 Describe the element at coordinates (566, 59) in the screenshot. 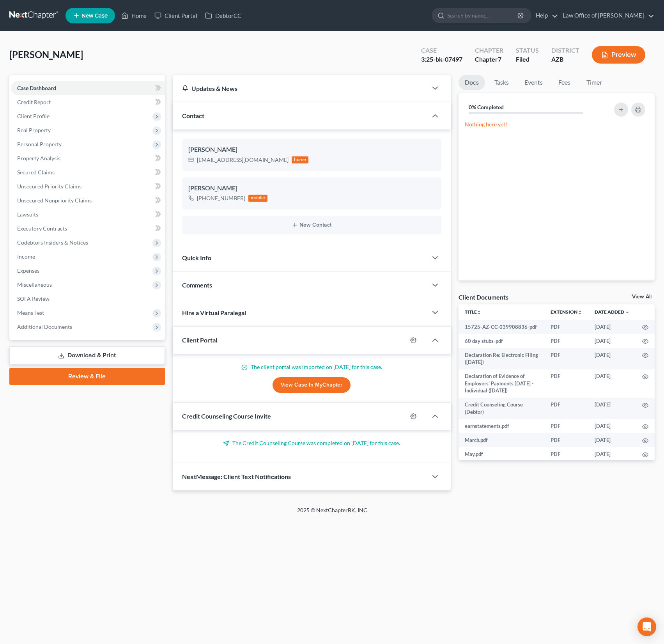

I see `div: AZB` at that location.